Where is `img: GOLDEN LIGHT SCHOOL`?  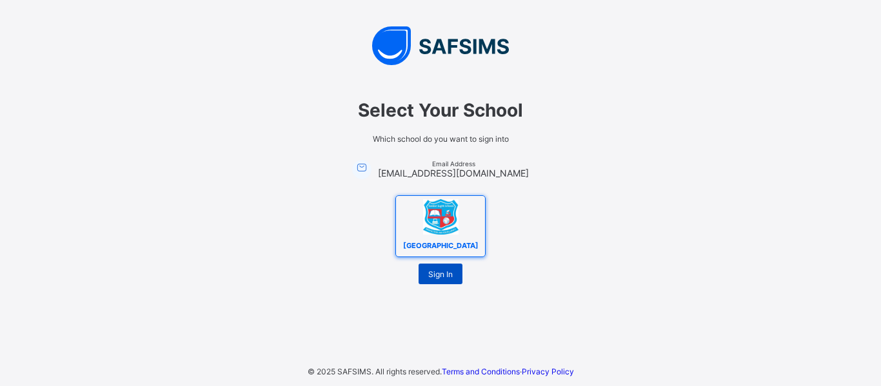
img: GOLDEN LIGHT SCHOOL is located at coordinates (441, 217).